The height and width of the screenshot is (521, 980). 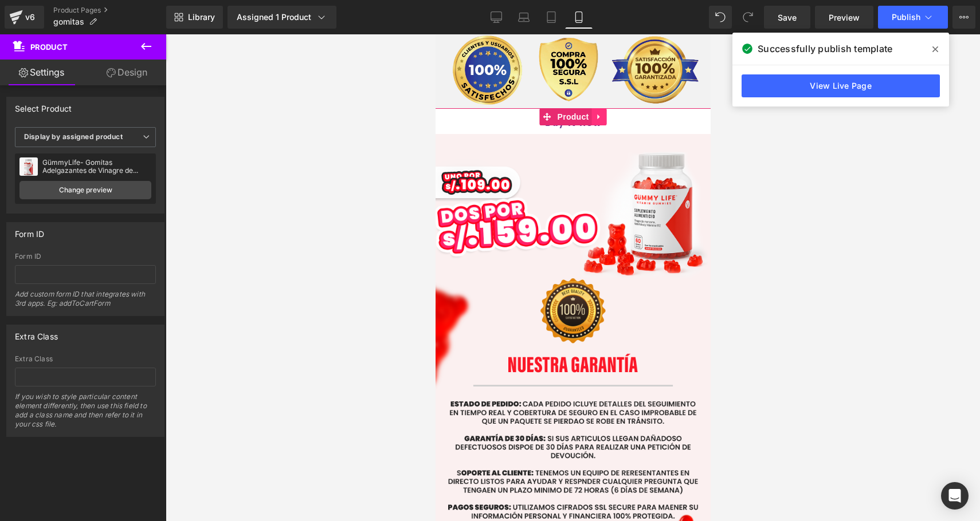 I want to click on a: Desktop, so click(x=496, y=17).